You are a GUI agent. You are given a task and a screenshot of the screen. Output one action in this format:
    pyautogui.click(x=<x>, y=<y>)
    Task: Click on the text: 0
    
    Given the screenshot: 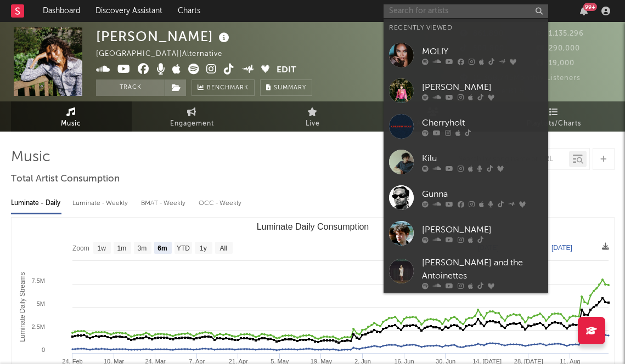 What is the action you would take?
    pyautogui.click(x=43, y=350)
    